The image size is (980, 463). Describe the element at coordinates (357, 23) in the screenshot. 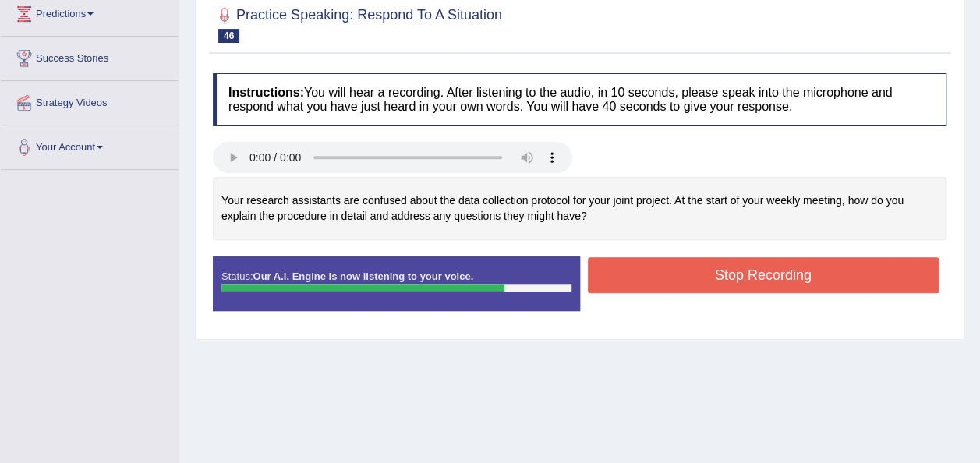

I see `h2: Practice Speaking: Respond To A Situation` at that location.